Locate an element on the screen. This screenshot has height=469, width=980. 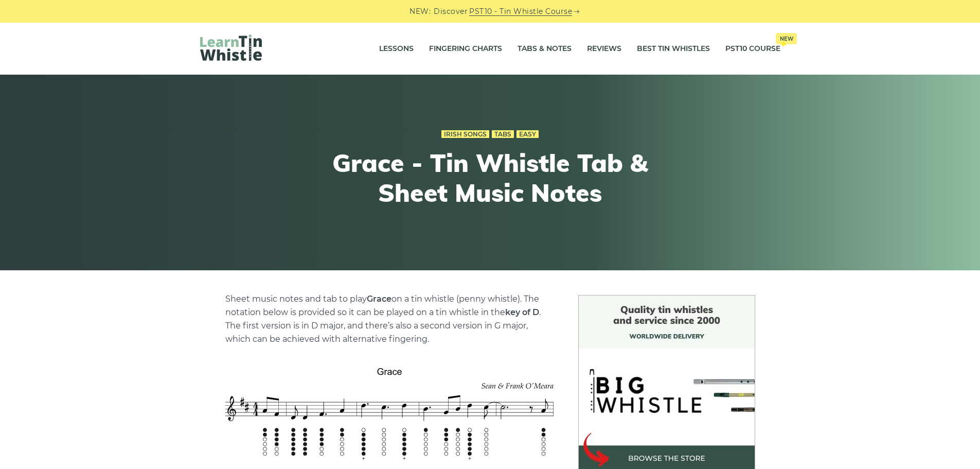
span: New is located at coordinates (786, 39).